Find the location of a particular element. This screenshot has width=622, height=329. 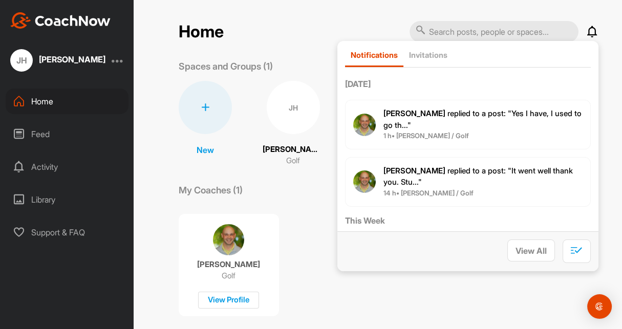

div: Activity is located at coordinates (67, 167).